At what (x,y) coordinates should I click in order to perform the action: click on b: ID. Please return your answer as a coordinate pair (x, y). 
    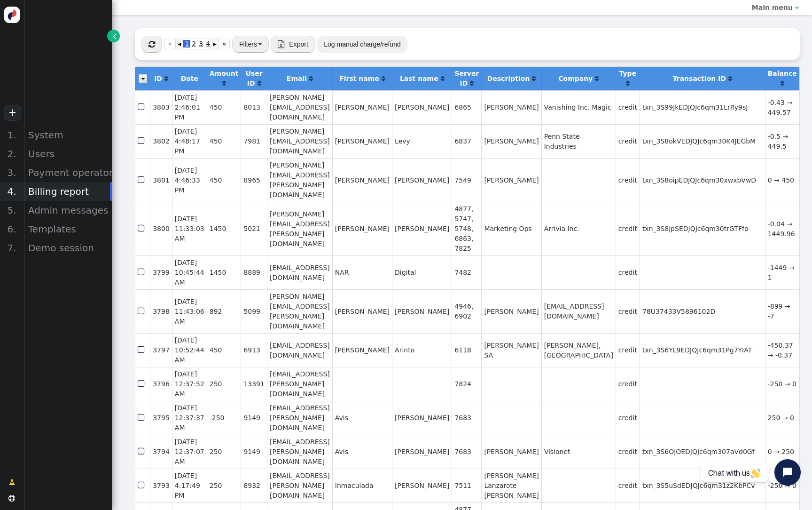
    Looking at the image, I should click on (158, 79).